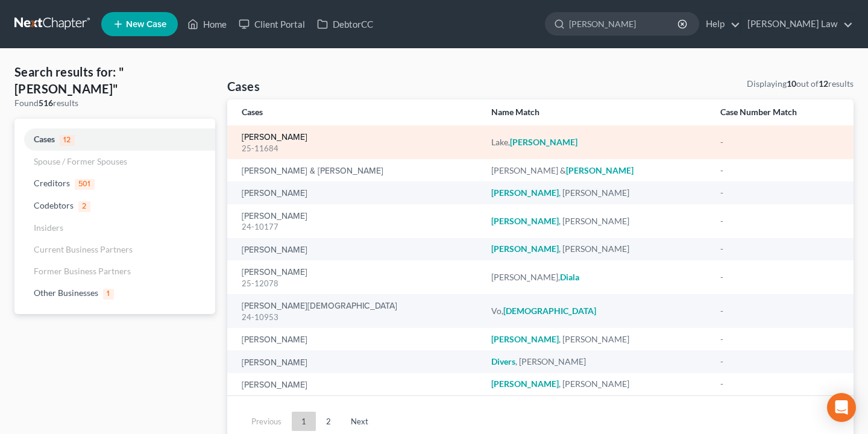  I want to click on span: Other Businesses, so click(66, 293).